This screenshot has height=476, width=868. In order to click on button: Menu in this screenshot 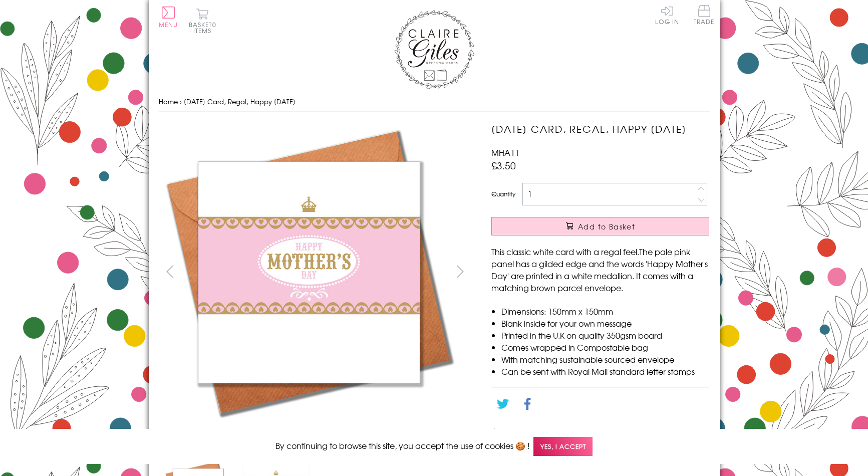, I will do `click(168, 17)`.